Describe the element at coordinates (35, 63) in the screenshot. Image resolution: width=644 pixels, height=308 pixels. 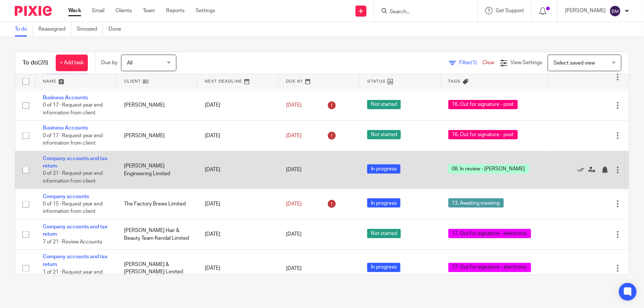
I see `h1: To do` at that location.